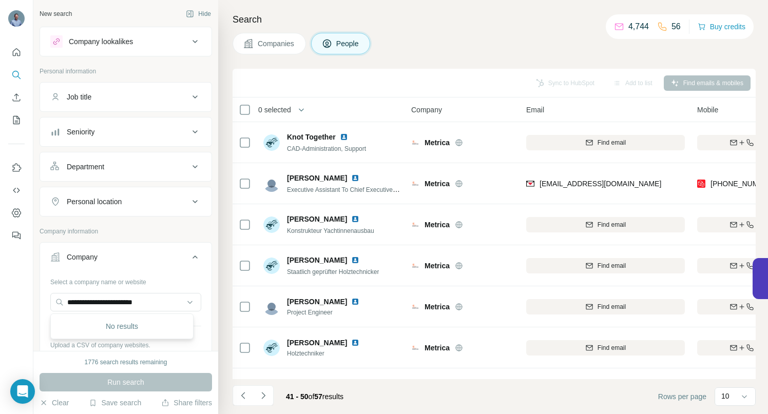 This screenshot has width=768, height=414. I want to click on div: Job title, so click(79, 97).